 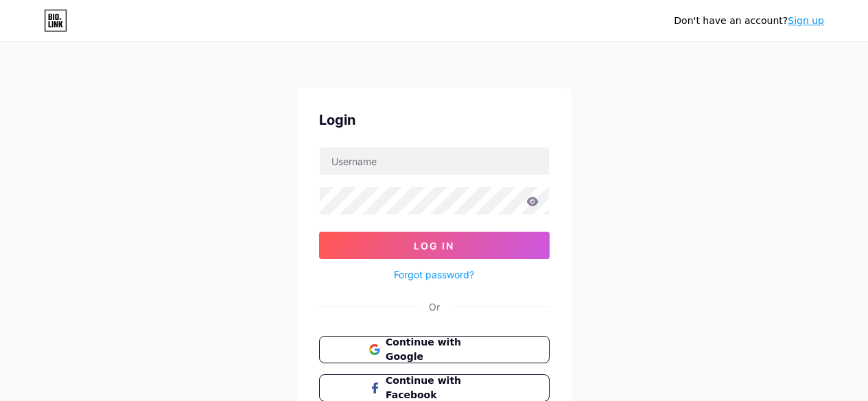 What do you see at coordinates (434, 245) in the screenshot?
I see `button: Log In` at bounding box center [434, 245].